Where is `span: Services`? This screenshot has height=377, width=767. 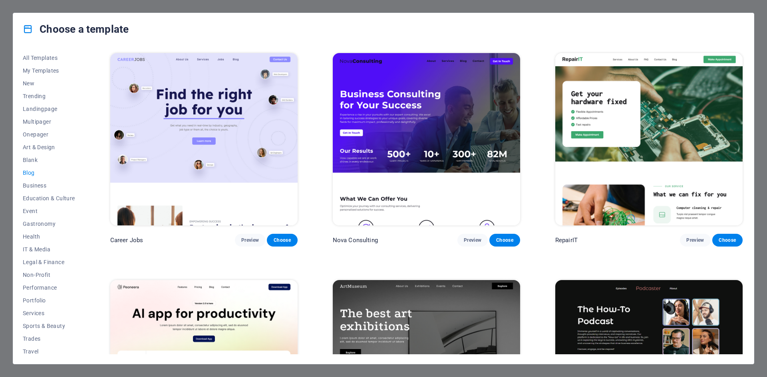 span: Services is located at coordinates (49, 314).